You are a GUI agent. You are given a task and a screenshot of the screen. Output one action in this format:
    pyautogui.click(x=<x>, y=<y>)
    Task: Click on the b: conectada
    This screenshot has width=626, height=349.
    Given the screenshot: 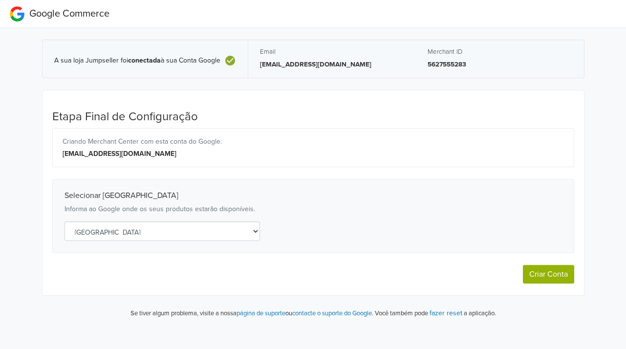 What is the action you would take?
    pyautogui.click(x=144, y=60)
    